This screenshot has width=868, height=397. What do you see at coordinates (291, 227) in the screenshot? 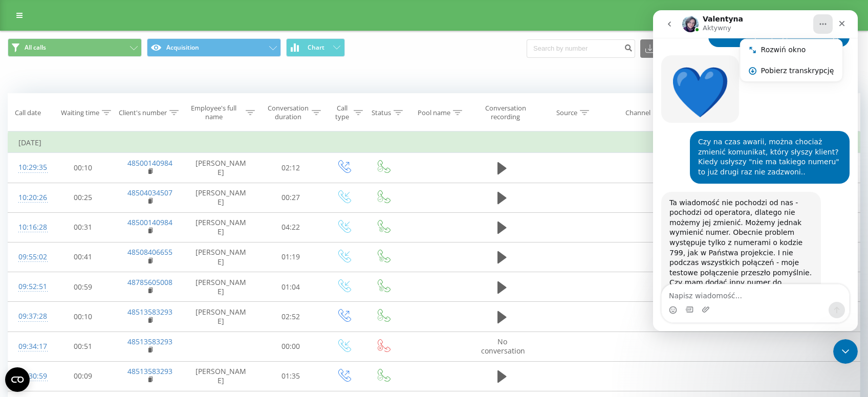
I see `td: 04:22` at bounding box center [291, 227].